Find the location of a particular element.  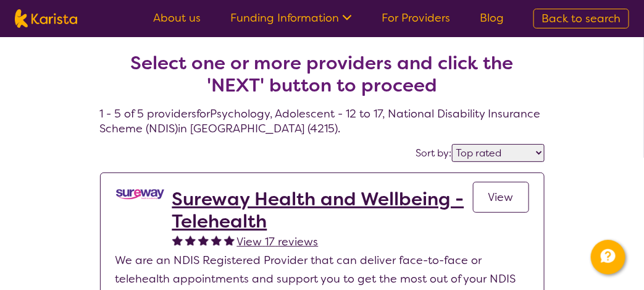

a: For Providers is located at coordinates (416, 18).